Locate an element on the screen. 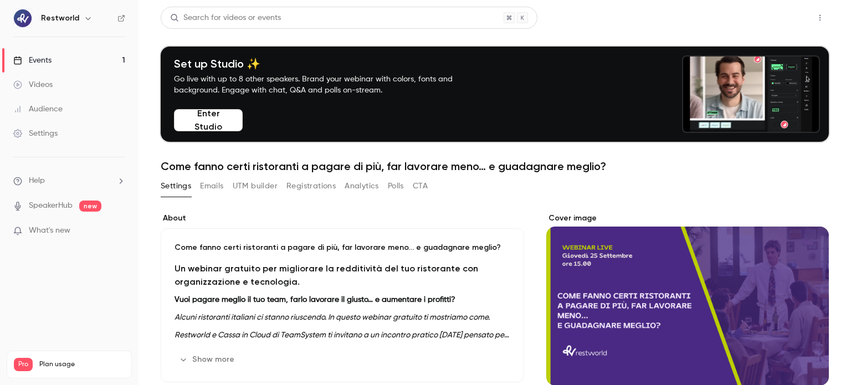 This screenshot has width=851, height=385. h4: Set up Studio ✨ is located at coordinates (326, 64).